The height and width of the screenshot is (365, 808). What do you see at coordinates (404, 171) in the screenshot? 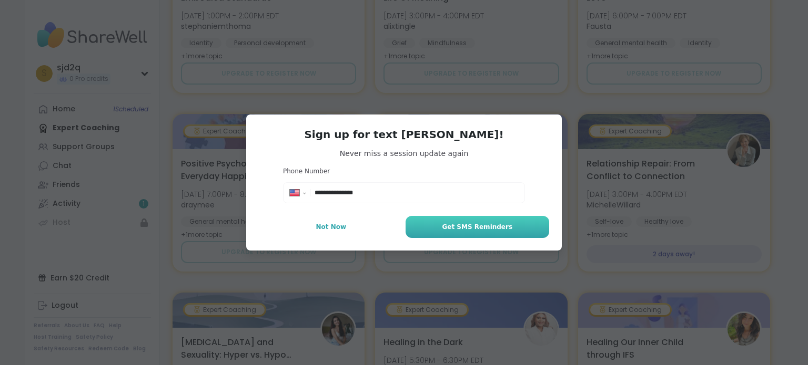
I see `h3: Phone Number` at bounding box center [404, 171].